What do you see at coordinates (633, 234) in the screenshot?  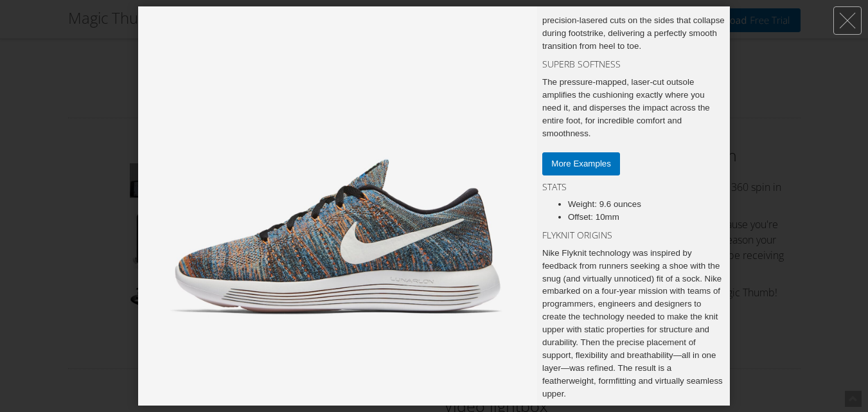 I see `h5: FLYKNIT ORIGINS` at bounding box center [633, 234].